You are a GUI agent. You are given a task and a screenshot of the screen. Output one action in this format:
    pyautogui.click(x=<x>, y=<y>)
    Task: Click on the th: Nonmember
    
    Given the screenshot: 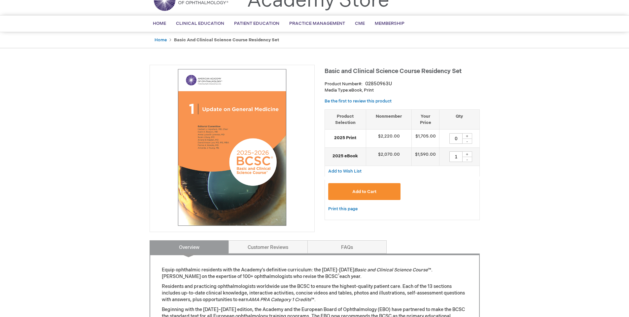 What is the action you would take?
    pyautogui.click(x=389, y=119)
    